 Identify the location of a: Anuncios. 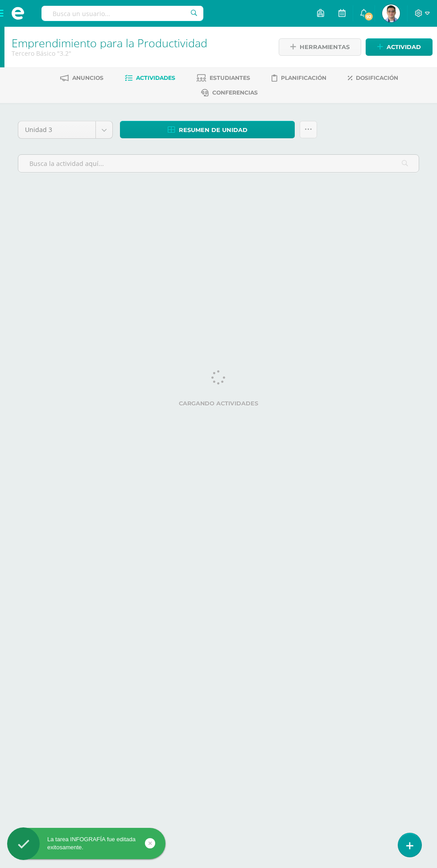
(82, 78).